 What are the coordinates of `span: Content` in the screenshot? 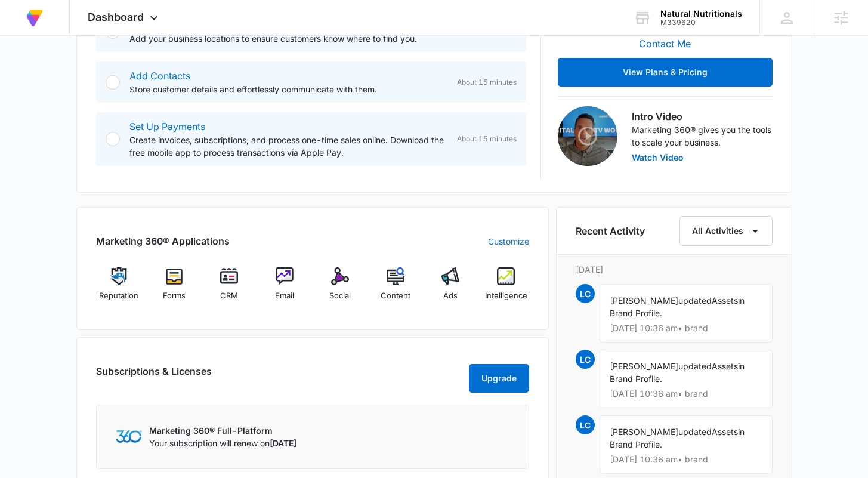 It's located at (396, 296).